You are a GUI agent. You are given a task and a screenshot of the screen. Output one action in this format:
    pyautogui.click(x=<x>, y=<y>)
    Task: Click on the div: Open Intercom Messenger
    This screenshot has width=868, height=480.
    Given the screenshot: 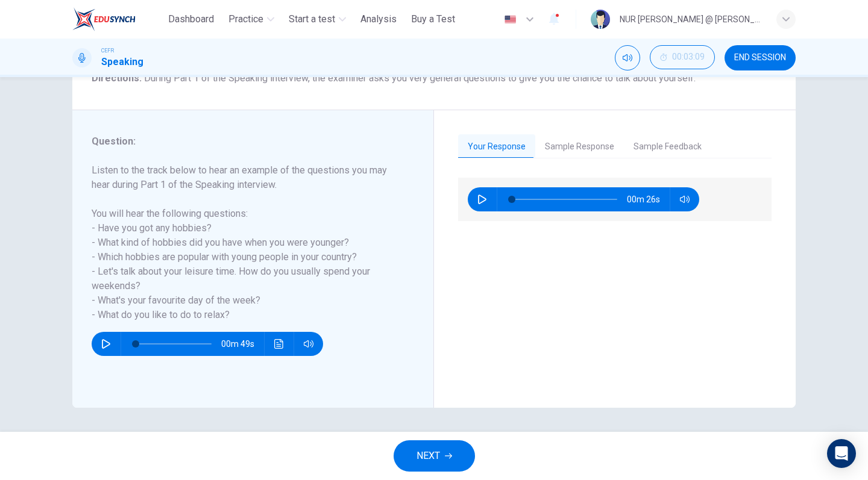 What is the action you would take?
    pyautogui.click(x=842, y=454)
    